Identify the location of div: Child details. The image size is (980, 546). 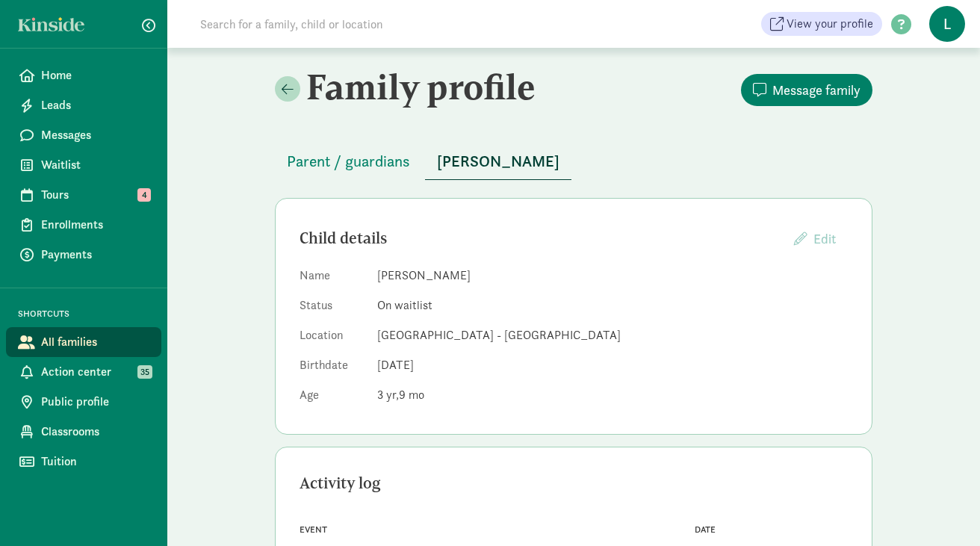
(540, 238).